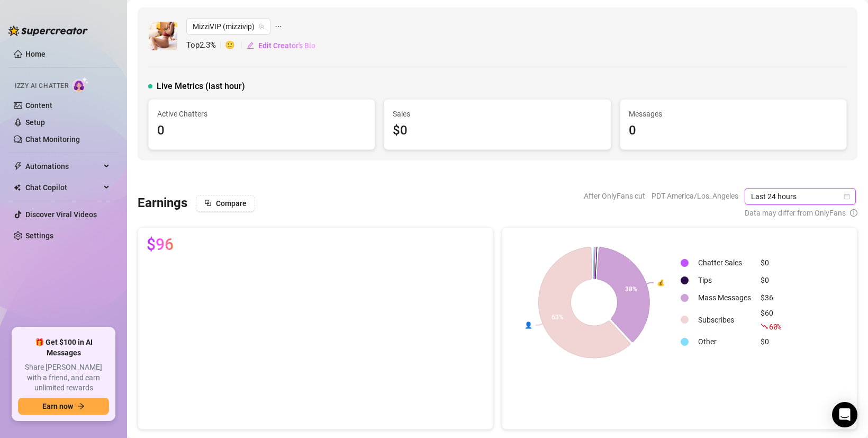 The width and height of the screenshot is (868, 438). I want to click on td: Mass Messages, so click(724, 297).